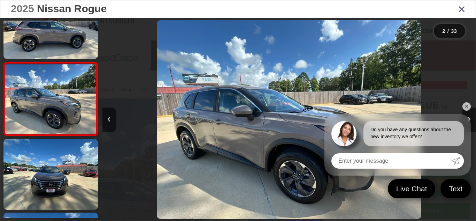 The height and width of the screenshot is (221, 476). Describe the element at coordinates (22, 8) in the screenshot. I see `span: 2025` at that location.